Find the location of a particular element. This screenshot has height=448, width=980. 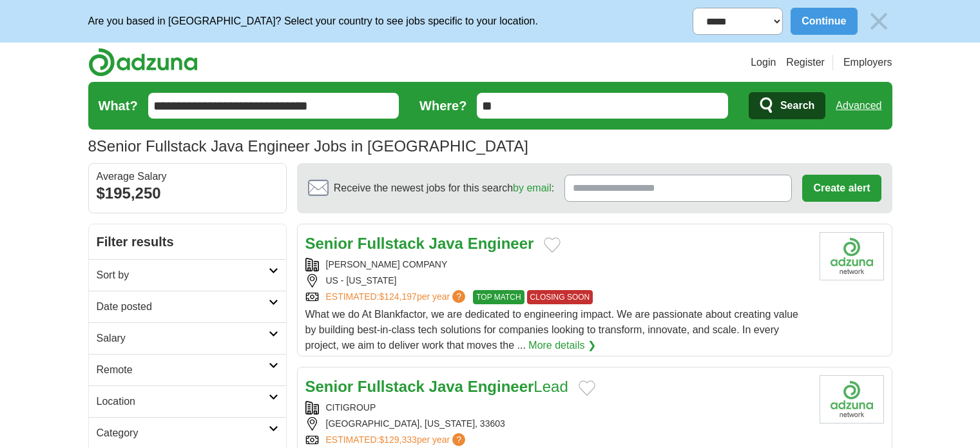

span: CLOSING SOON is located at coordinates (560, 297).